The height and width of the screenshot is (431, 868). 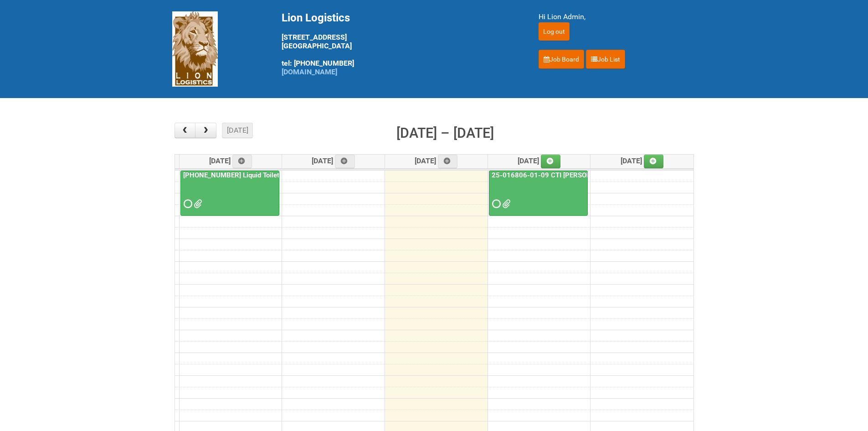 What do you see at coordinates (505, 204) in the screenshot?
I see `span: LPF_REV - 25-016806-01-09.xlsx Dove CM Usage Instructions_V1.pdf MDN - 25-016806-01 MDN 2.xlsx JN...` at bounding box center [505, 204].